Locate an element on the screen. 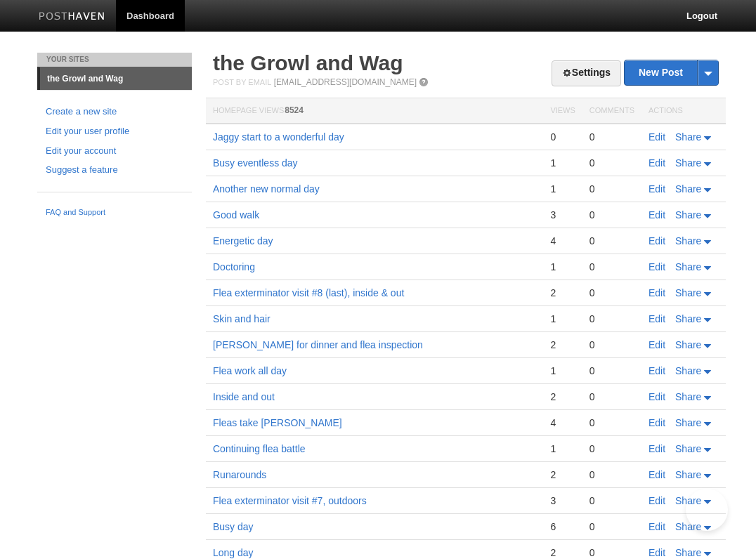 This screenshot has height=559, width=756. a: Energetic day is located at coordinates (243, 241).